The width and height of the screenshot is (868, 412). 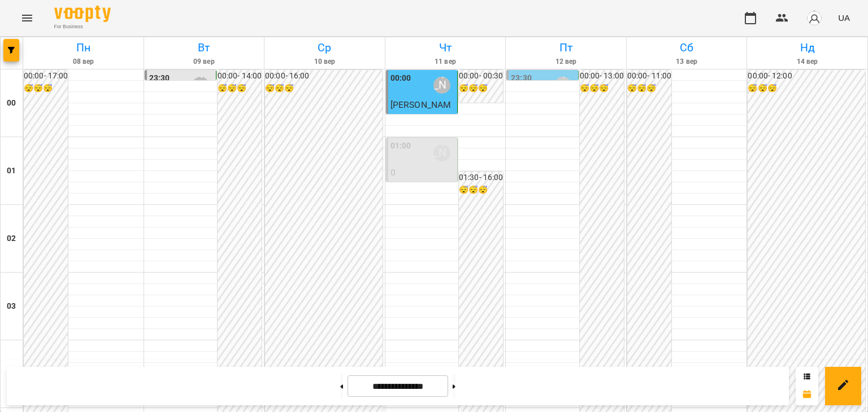 I want to click on h6: Нд, so click(x=807, y=47).